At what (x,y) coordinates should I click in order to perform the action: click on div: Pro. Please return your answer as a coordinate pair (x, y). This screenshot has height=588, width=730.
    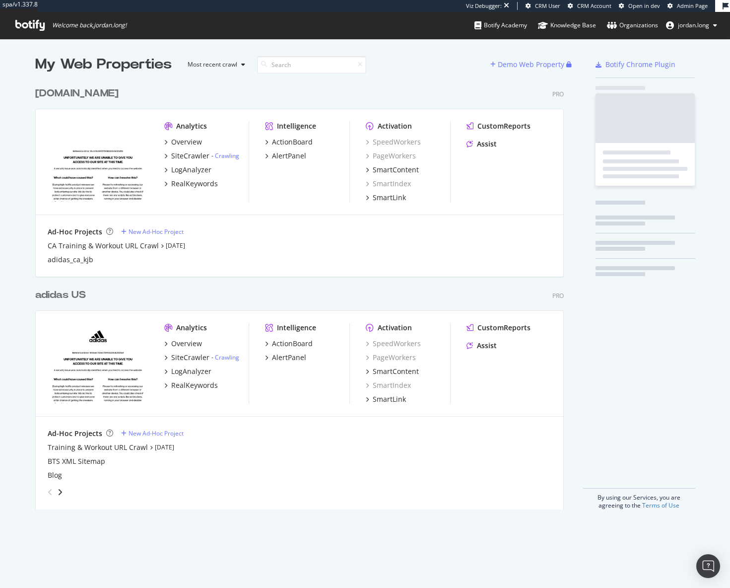
    Looking at the image, I should click on (558, 295).